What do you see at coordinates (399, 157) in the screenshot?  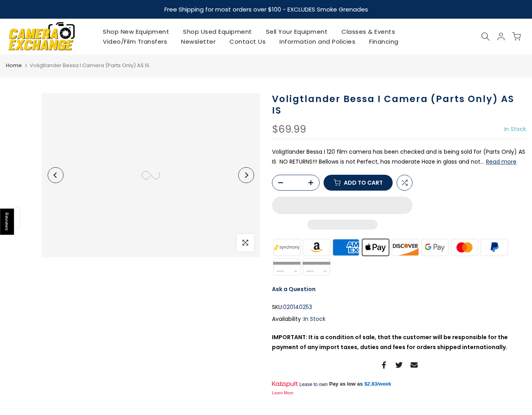 I see `p: Voligtlander Bessa I 120 film camera has been checked and is being sold for (Parts Only) AS IS NO...` at bounding box center [399, 157].